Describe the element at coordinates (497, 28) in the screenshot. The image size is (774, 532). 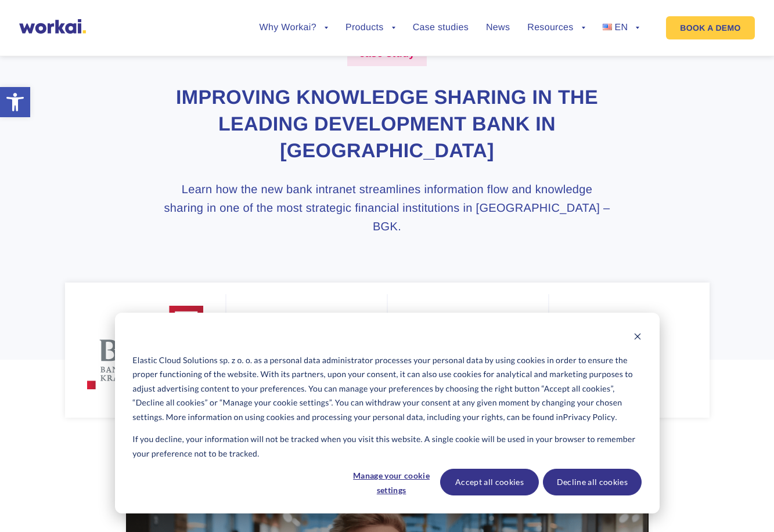
I see `a: News` at that location.